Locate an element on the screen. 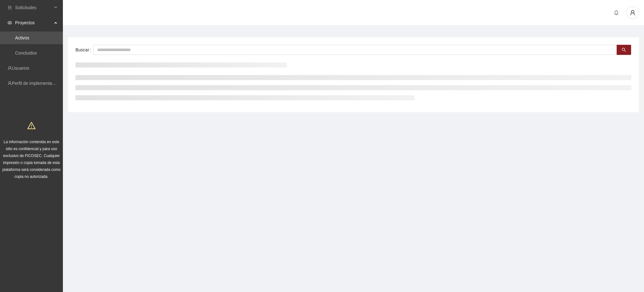 The width and height of the screenshot is (644, 292). a: Perfil de implementadora is located at coordinates (36, 83).